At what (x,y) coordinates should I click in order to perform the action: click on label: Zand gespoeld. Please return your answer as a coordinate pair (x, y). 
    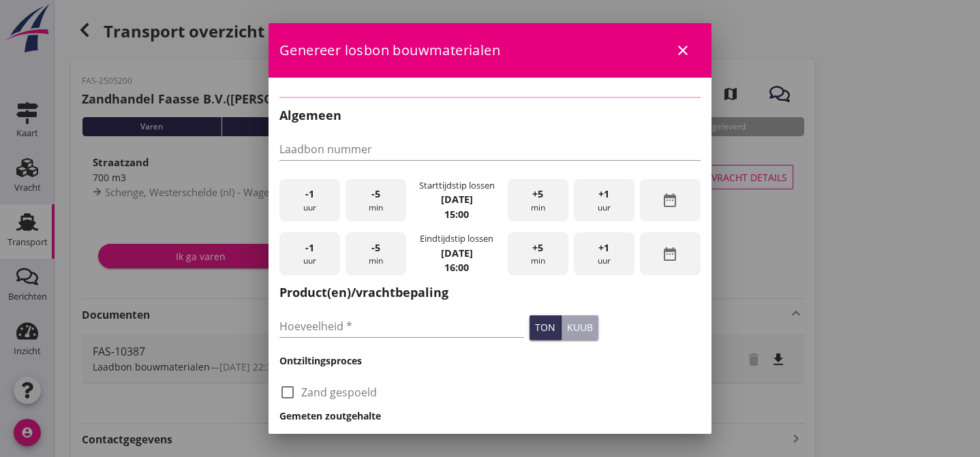
    Looking at the image, I should click on (338, 392).